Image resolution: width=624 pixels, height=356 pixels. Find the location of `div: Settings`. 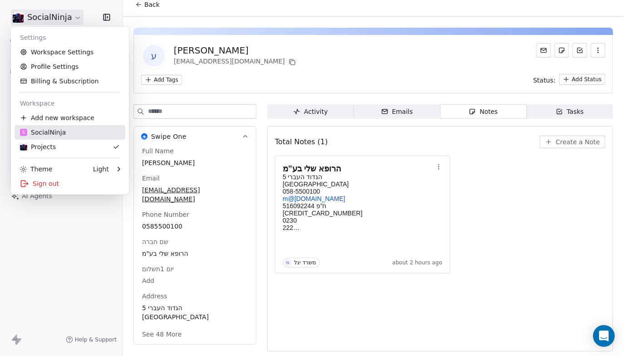

div: Settings is located at coordinates (70, 38).